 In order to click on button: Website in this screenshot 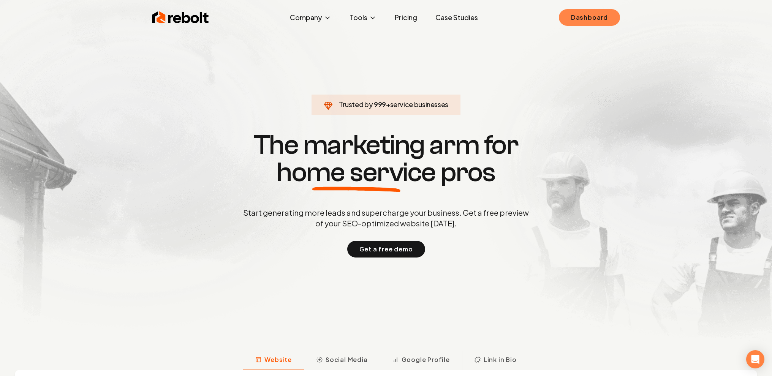, I will do `click(274, 361)`.